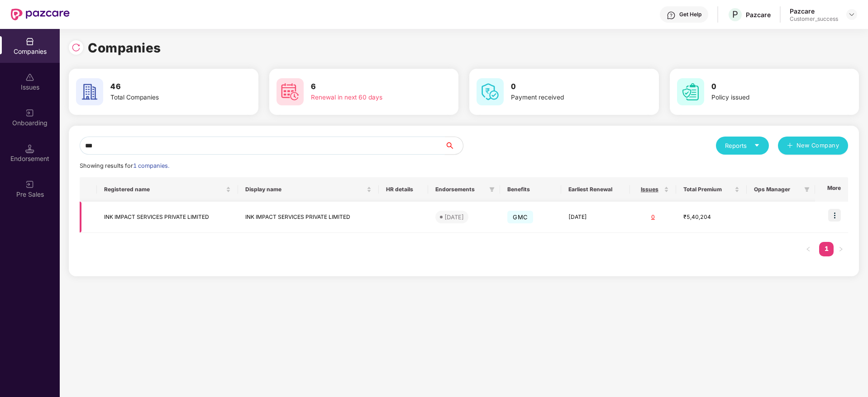 The image size is (868, 397). What do you see at coordinates (711, 189) in the screenshot?
I see `th: Total Premium` at bounding box center [711, 189].